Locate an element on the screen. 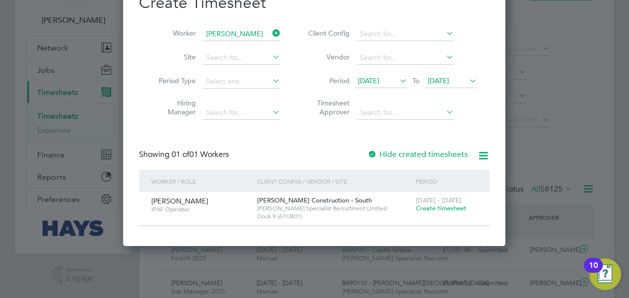  button: Open Resource Center, 10 new notifications is located at coordinates (606, 274).